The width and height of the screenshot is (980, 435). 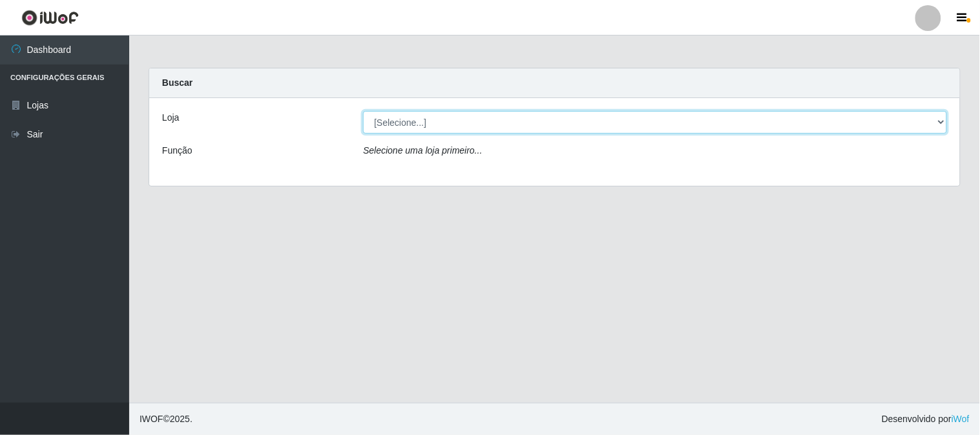 What do you see at coordinates (151, 419) in the screenshot?
I see `span: IWOF` at bounding box center [151, 419].